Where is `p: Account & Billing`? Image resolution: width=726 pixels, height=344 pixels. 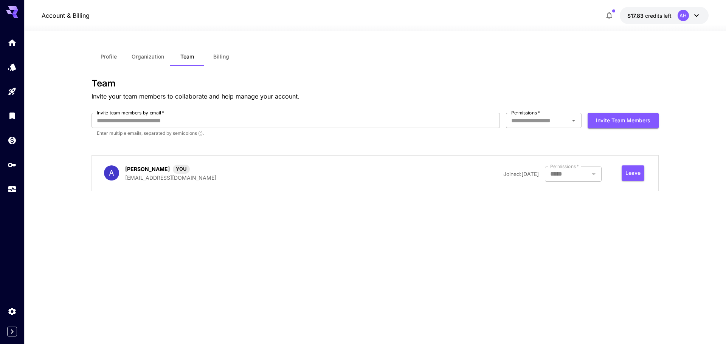 p: Account & Billing is located at coordinates (65, 16).